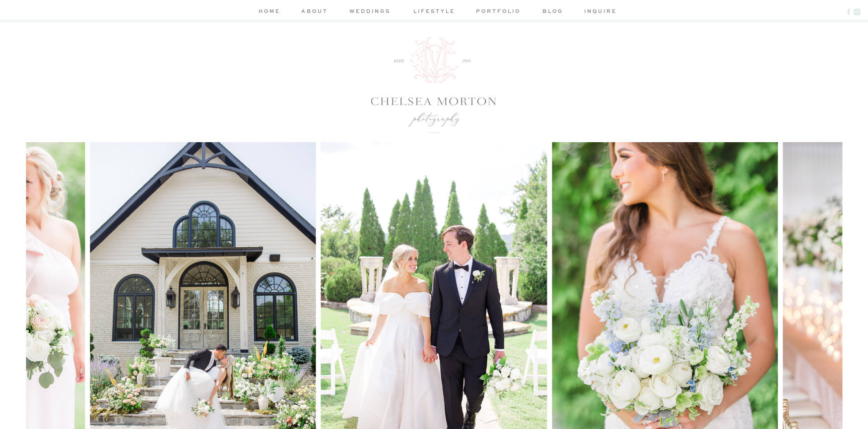 The image size is (868, 429). Describe the element at coordinates (370, 12) in the screenshot. I see `nav: weddings` at that location.